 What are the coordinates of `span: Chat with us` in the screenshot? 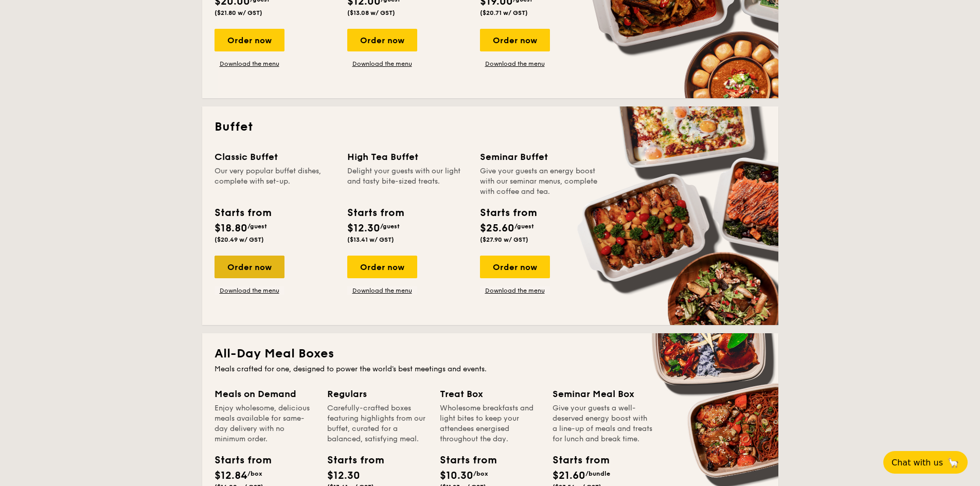 It's located at (917, 463).